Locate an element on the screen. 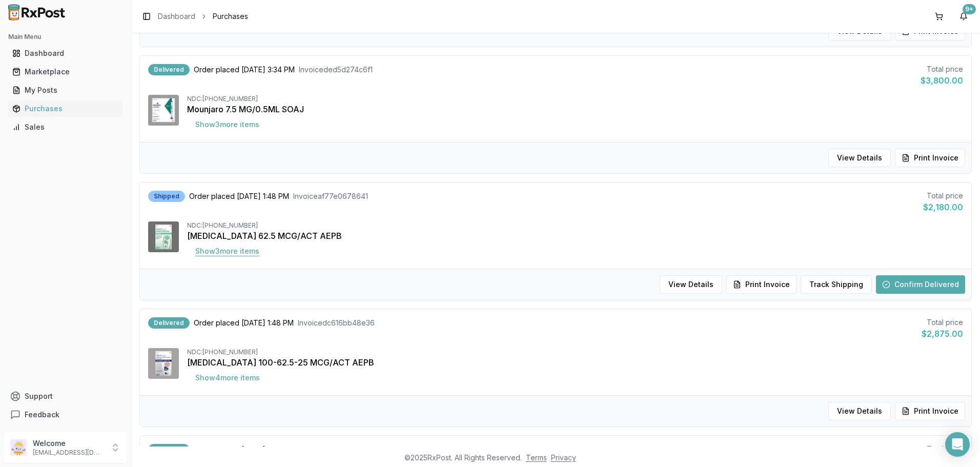  div: 9+ is located at coordinates (970, 10).